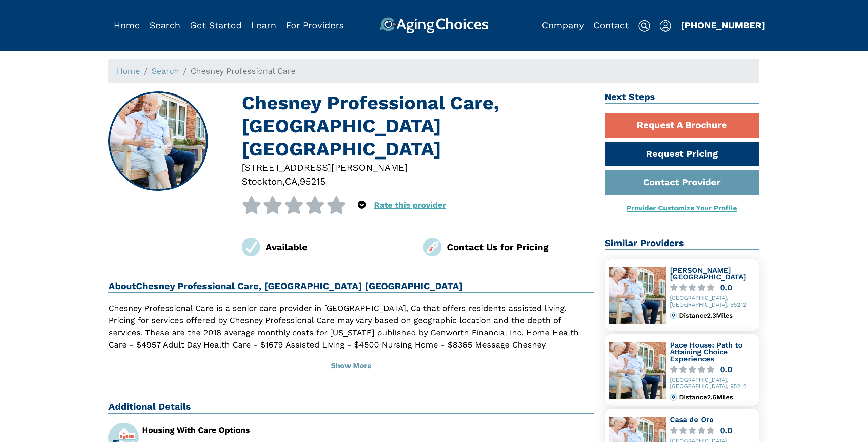  I want to click on img: Chesney Professional Care, Stockton CA, so click(158, 142).